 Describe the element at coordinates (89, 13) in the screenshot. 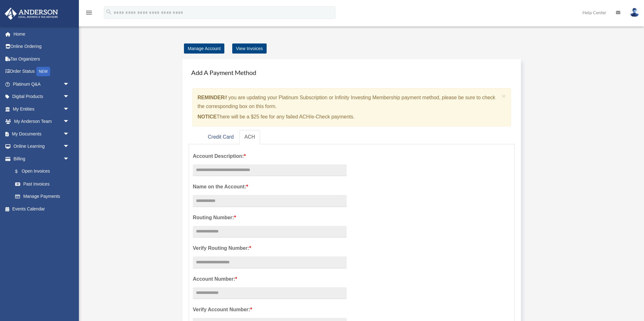

I see `a: menu` at that location.